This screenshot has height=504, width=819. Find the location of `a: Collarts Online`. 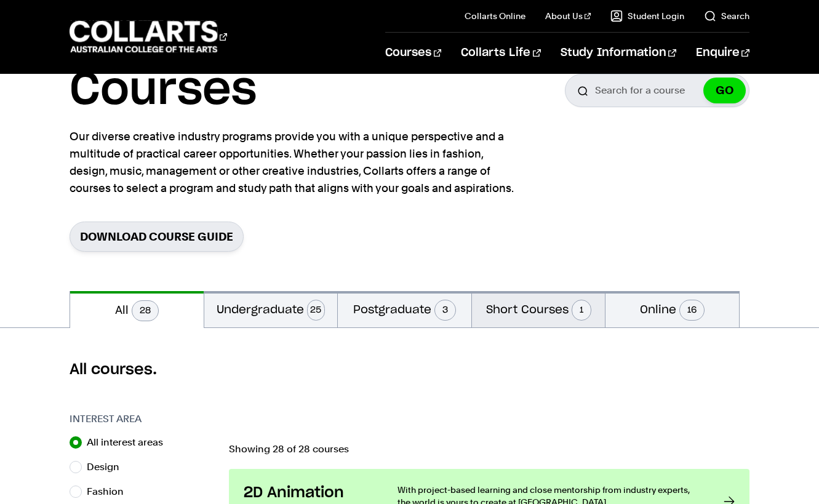

a: Collarts Online is located at coordinates (495, 16).